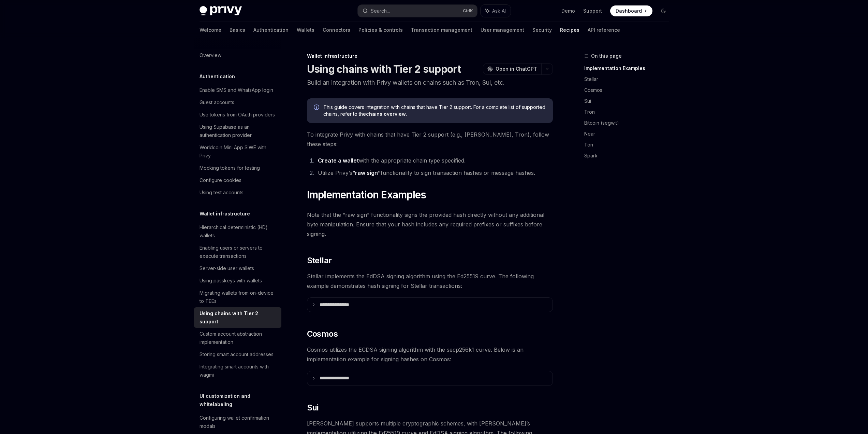  What do you see at coordinates (217, 76) in the screenshot?
I see `h5: Authentication` at bounding box center [217, 76].